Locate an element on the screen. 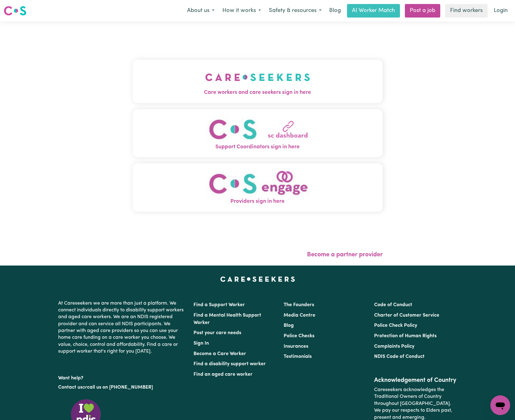 The image size is (515, 420). a: Police Check Policy is located at coordinates (396, 326).